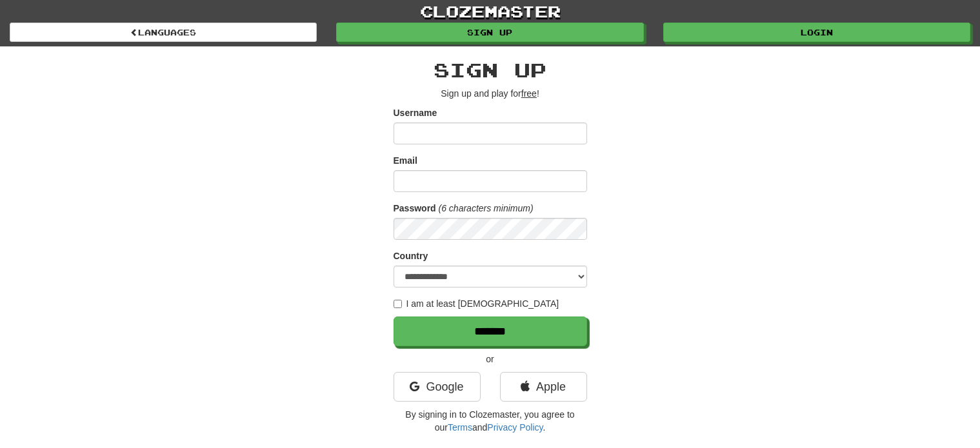 This screenshot has height=448, width=980. What do you see at coordinates (411, 256) in the screenshot?
I see `label: Country` at bounding box center [411, 256].